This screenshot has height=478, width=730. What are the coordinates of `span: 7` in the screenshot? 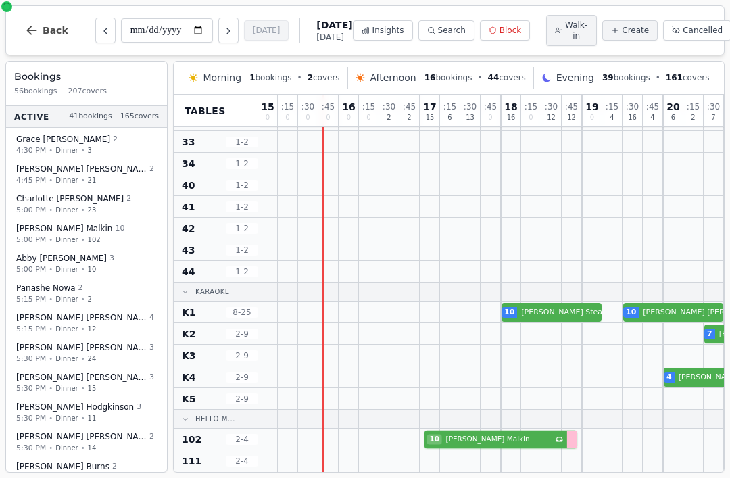 It's located at (710, 334).